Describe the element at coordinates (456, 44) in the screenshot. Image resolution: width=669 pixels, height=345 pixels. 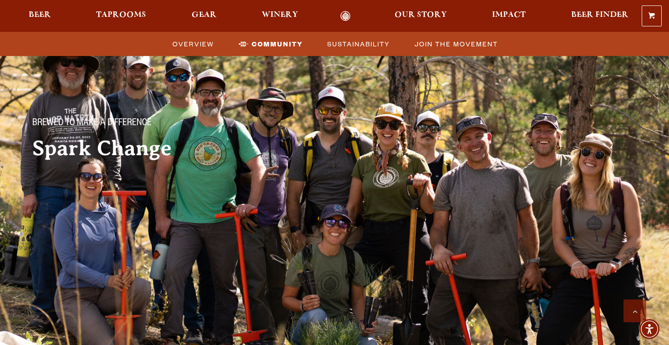
I see `a: Join the Movement` at that location.